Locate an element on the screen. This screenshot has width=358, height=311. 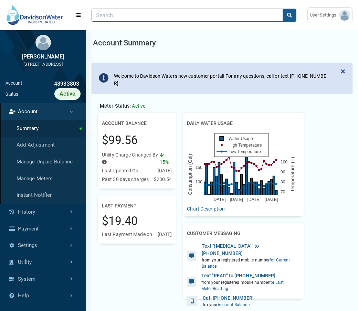
h2: Customer Messaging is located at coordinates (214, 233).